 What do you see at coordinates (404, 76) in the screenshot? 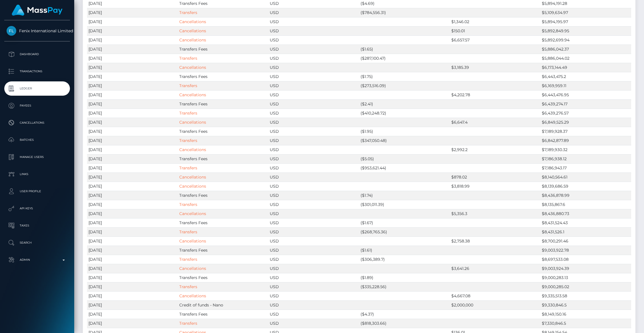
I see `td: ($1.75)` at bounding box center [404, 76].